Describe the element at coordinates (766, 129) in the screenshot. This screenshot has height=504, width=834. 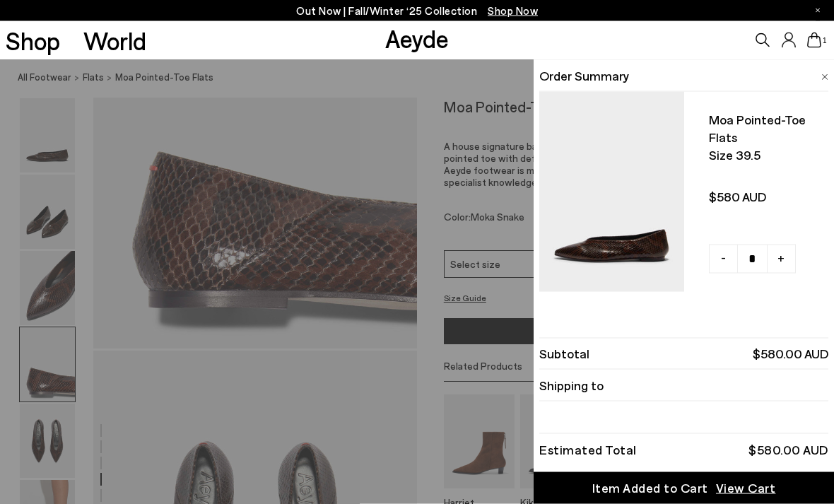
I see `span: Moa pointed-toe flats` at that location.